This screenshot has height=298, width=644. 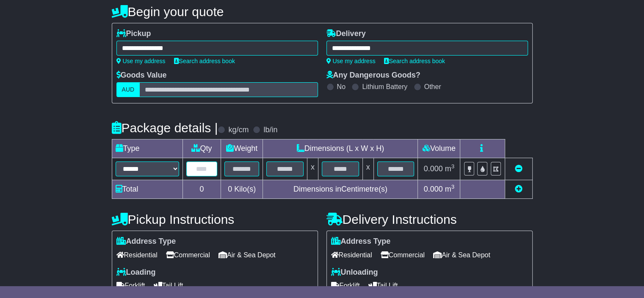 What do you see at coordinates (128, 89) in the screenshot?
I see `label: AUD` at bounding box center [128, 89].